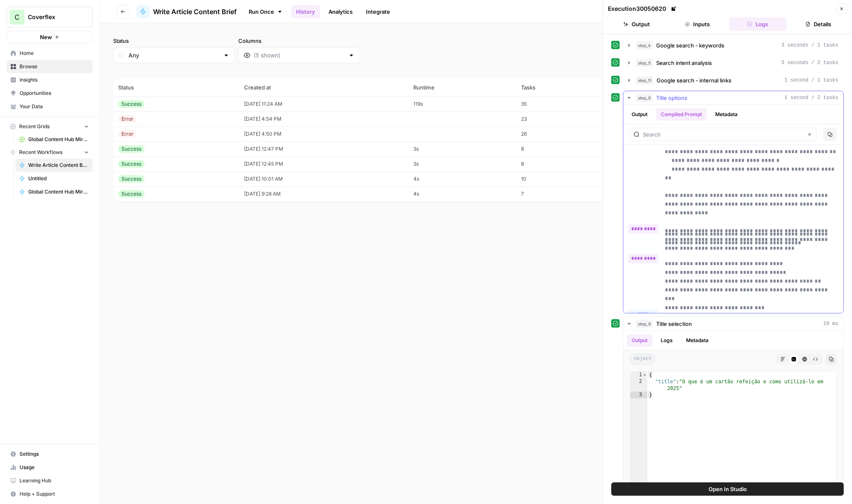  Describe the element at coordinates (733, 209) in the screenshot. I see `div: 1 second / 2 tasks` at that location.